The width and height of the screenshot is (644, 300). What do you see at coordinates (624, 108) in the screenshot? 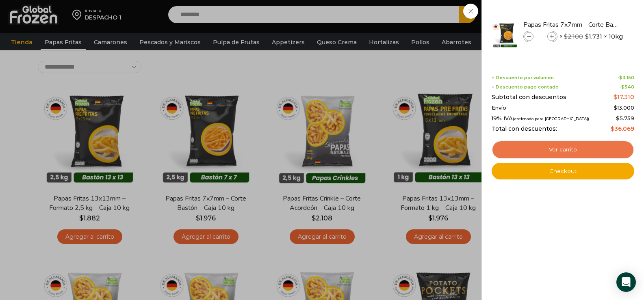
I see `bdi: 13.000` at bounding box center [624, 108].